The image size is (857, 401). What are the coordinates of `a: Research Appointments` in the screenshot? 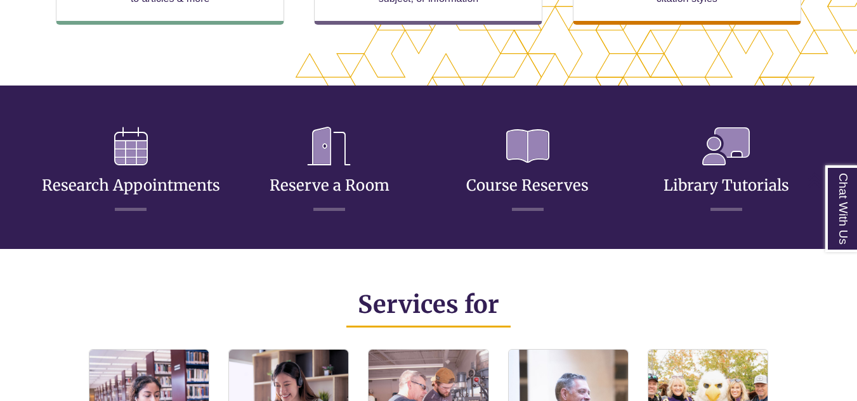 It's located at (131, 170).